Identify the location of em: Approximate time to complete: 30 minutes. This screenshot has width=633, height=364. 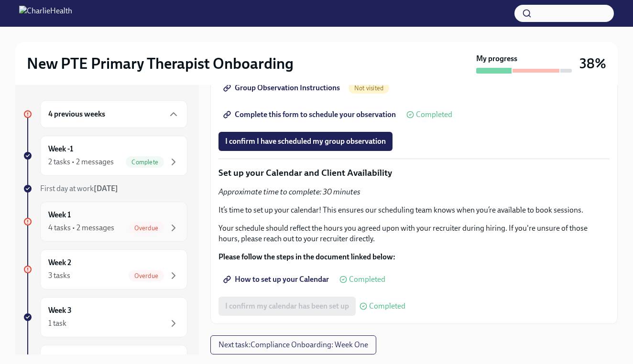
(289, 192).